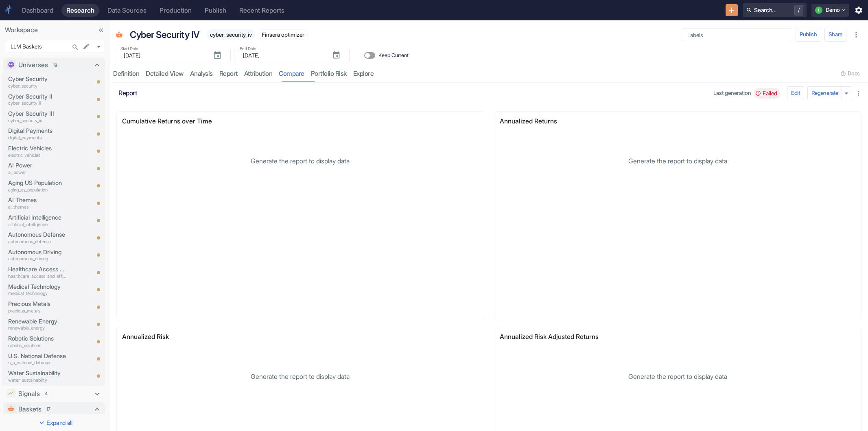 The image size is (868, 431). What do you see at coordinates (37, 202) in the screenshot?
I see `a: AI Themesai_themes` at bounding box center [37, 202].